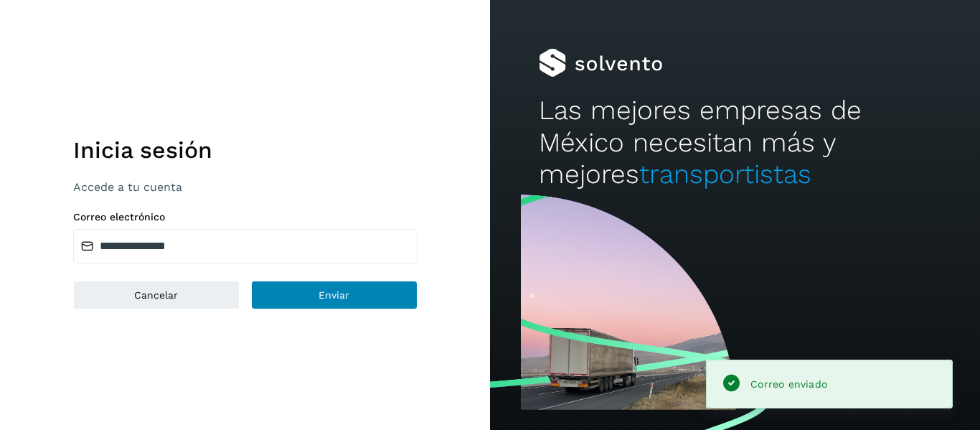  Describe the element at coordinates (155, 295) in the screenshot. I see `span: Cancelar` at that location.